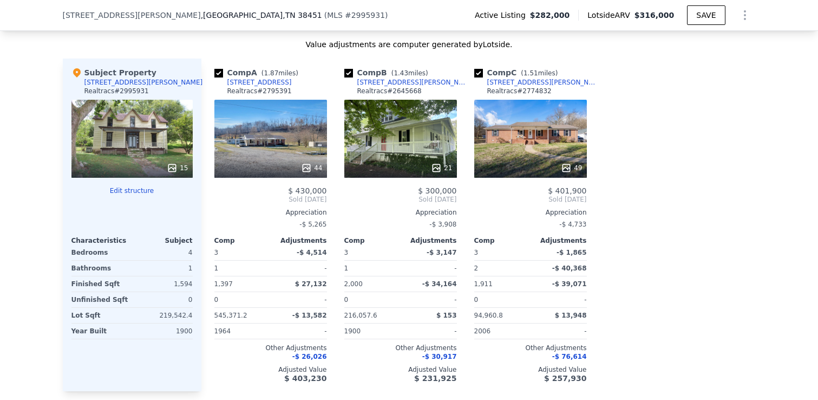  What do you see at coordinates (573, 224) in the screenshot?
I see `span: -$ 4,733` at bounding box center [573, 224].